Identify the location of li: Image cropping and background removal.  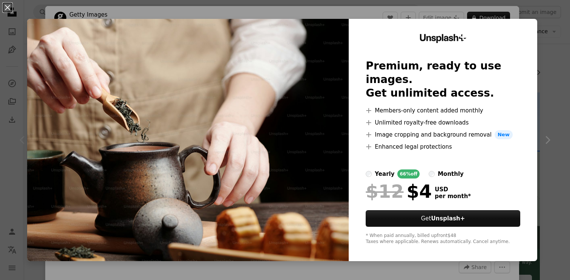
(442, 134).